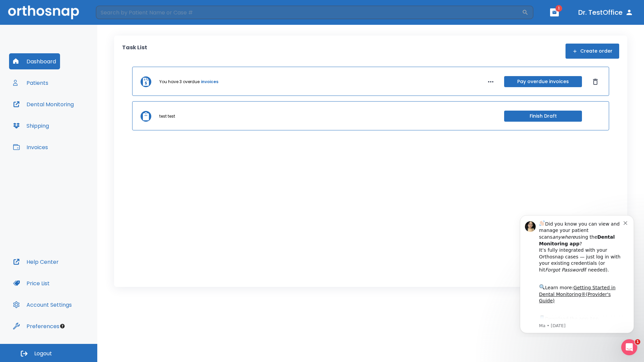  What do you see at coordinates (71, 116) in the screenshot?
I see `p: Message from Ma, sent 7w ago` at bounding box center [71, 116].